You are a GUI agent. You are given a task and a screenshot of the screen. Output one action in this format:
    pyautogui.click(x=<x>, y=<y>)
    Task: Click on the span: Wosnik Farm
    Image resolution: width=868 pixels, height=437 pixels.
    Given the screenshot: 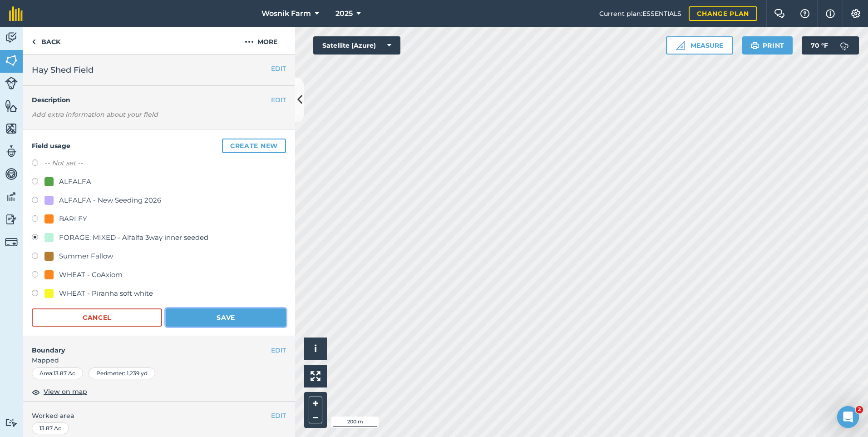 What is the action you would take?
    pyautogui.click(x=286, y=14)
    